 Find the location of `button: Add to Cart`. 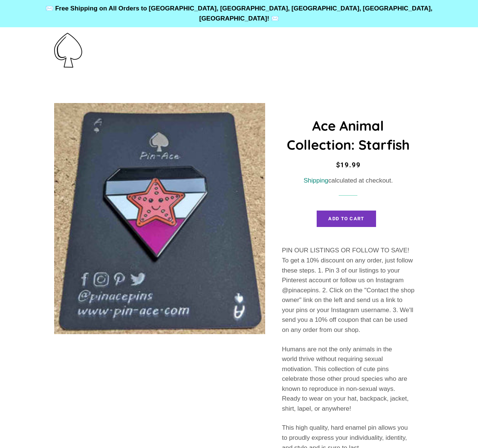

button: Add to Cart is located at coordinates (346, 219).